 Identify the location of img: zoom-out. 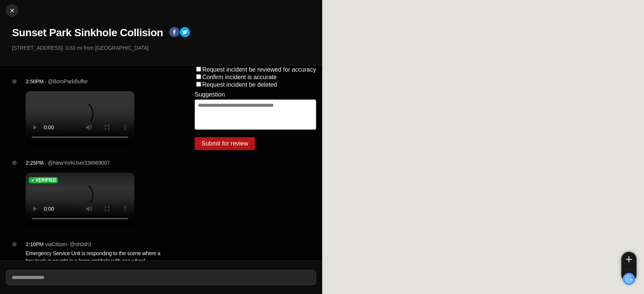
(629, 274).